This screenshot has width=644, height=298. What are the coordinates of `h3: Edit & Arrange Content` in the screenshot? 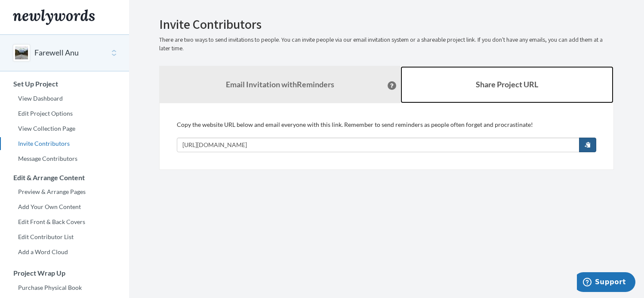 It's located at (65, 177).